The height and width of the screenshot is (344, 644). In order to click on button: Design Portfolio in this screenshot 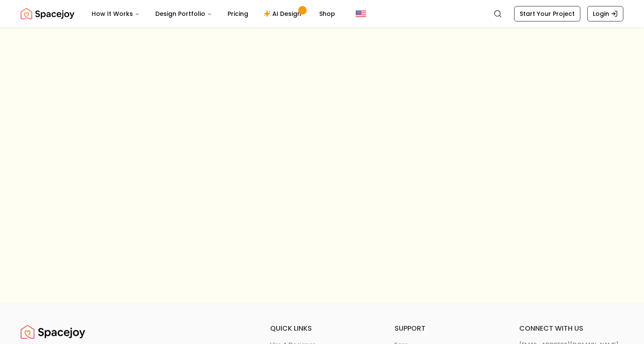, I will do `click(184, 14)`.